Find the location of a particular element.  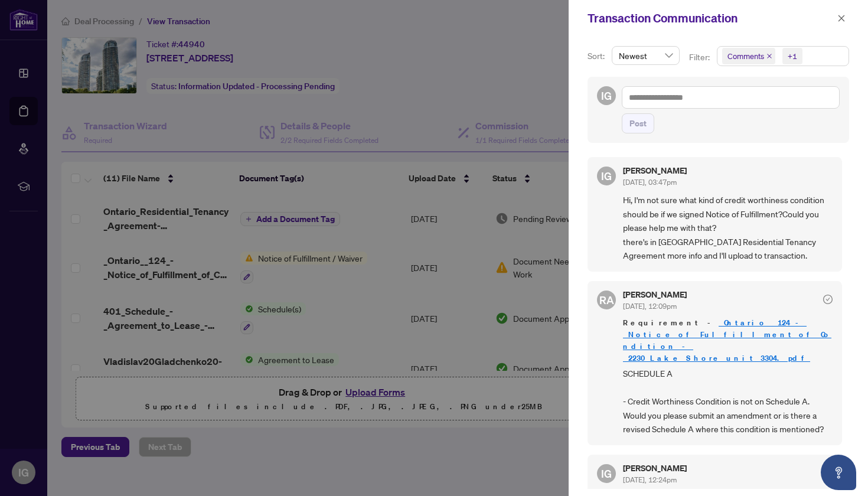

a: _Ontario__124_-_Notice_of_Fulfillment_of_Condition_-_2230_Lake_Shore_unit_3304.pdf is located at coordinates (726, 340).